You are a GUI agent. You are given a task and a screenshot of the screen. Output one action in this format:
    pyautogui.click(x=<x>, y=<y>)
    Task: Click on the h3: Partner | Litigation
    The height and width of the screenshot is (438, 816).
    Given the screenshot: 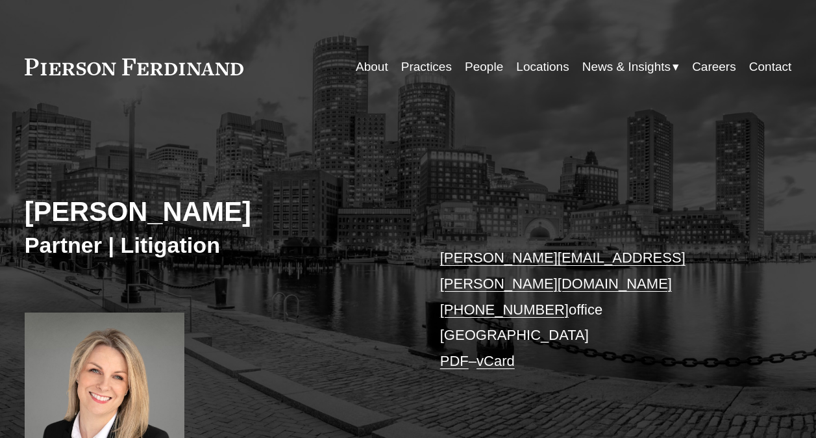 What is the action you would take?
    pyautogui.click(x=216, y=245)
    